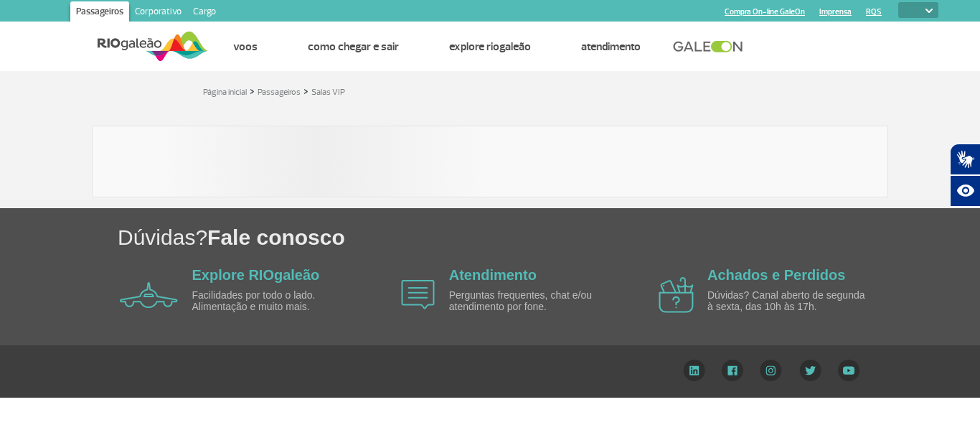 The width and height of the screenshot is (980, 430). What do you see at coordinates (246, 47) in the screenshot?
I see `a: Voos` at bounding box center [246, 47].